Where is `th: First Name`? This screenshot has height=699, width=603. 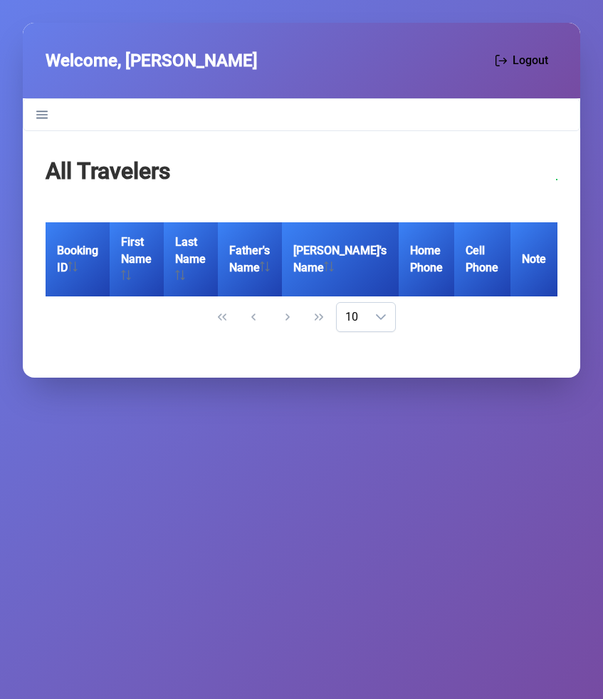
th: First Name is located at coordinates (137, 259).